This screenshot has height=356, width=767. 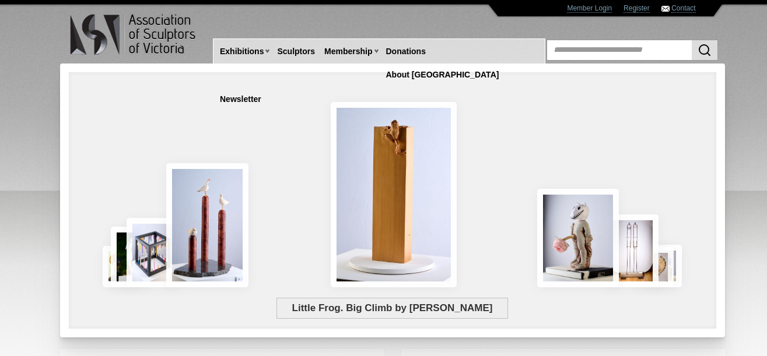 What do you see at coordinates (632, 251) in the screenshot?
I see `img: Swingers` at bounding box center [632, 251].